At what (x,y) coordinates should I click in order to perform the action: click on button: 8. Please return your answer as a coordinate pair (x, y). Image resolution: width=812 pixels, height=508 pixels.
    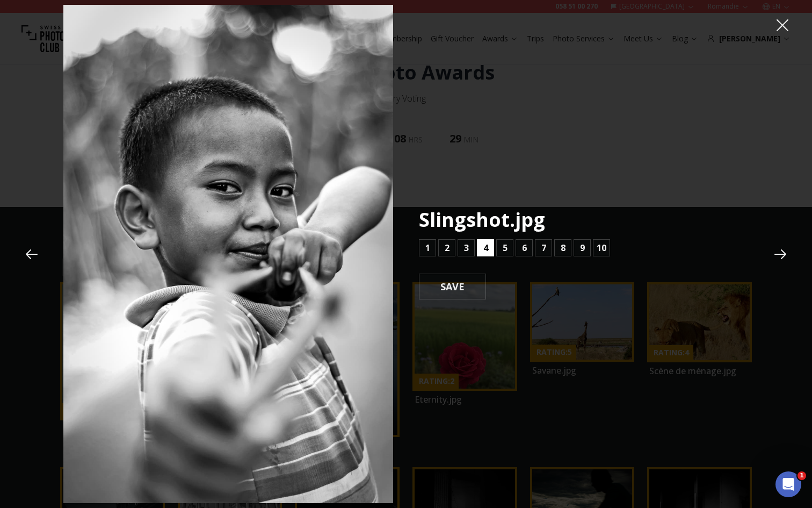
    Looking at the image, I should click on (563, 248).